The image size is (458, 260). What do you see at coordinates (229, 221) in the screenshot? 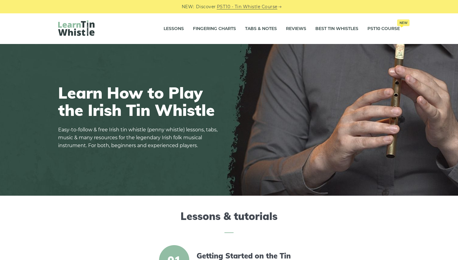
I see `h2: Lessons & tutorials` at bounding box center [229, 221].